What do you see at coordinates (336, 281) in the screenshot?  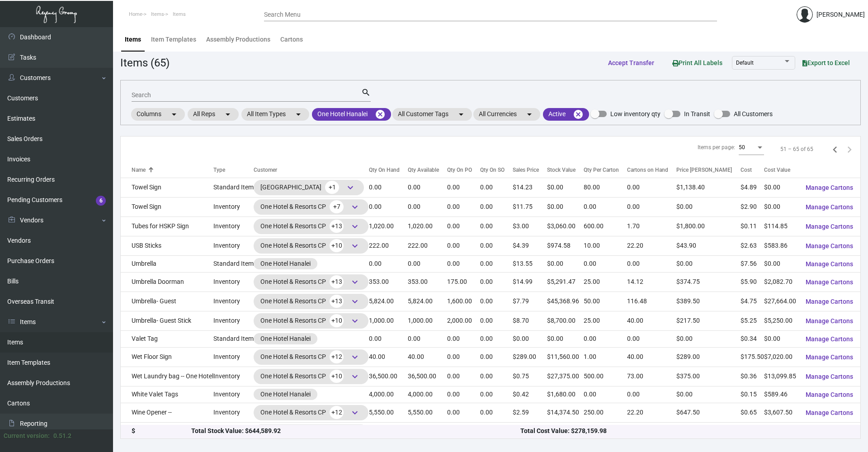 I see `span: +13` at bounding box center [336, 281].